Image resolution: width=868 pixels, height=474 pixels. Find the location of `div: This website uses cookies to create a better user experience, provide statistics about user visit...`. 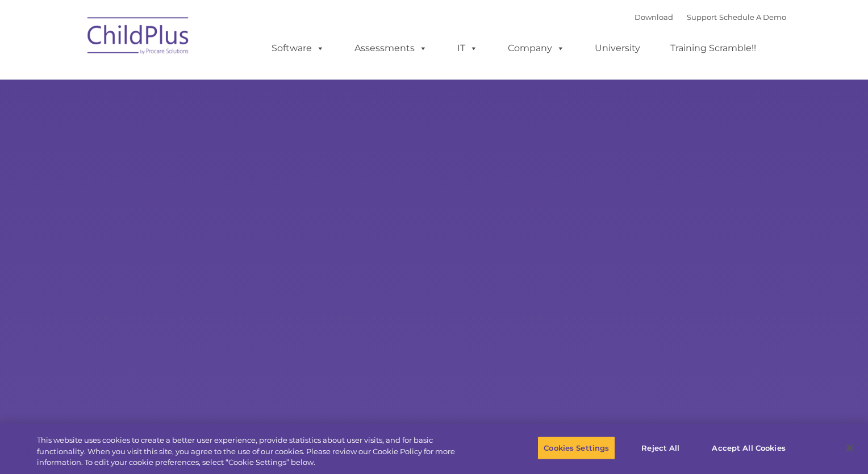

div: This website uses cookies to create a better user experience, provide statistics about user visit... is located at coordinates (257, 451).